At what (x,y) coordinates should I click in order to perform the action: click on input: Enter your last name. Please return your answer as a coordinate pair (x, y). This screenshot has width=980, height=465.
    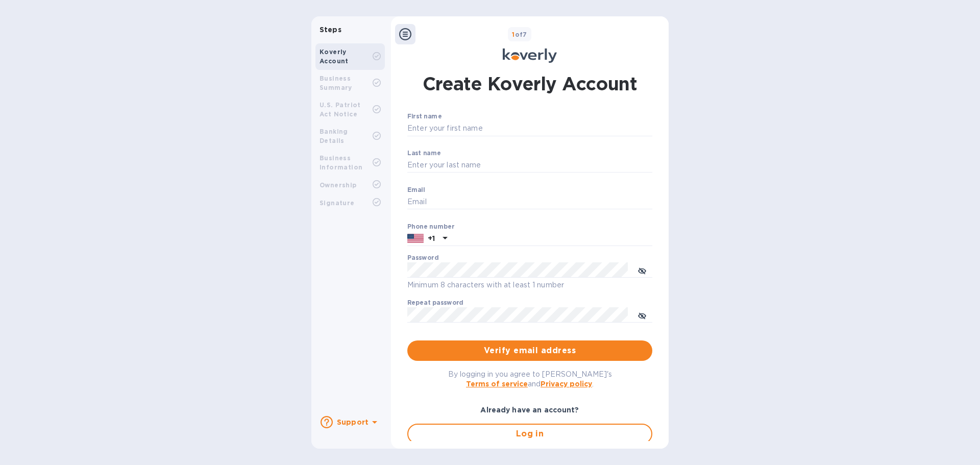
    Looking at the image, I should click on (530, 165).